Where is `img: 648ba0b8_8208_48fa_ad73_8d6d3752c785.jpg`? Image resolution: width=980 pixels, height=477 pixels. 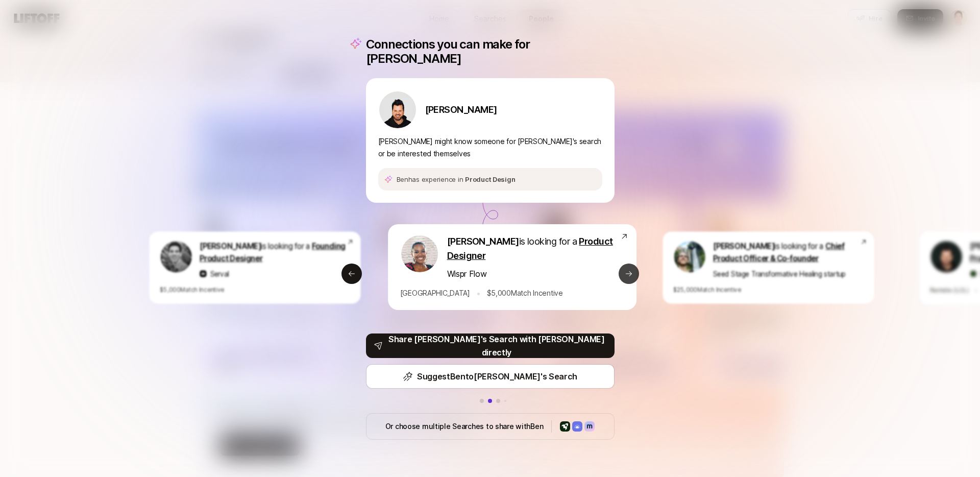 img: 648ba0b8_8208_48fa_ad73_8d6d3752c785.jpg is located at coordinates (946, 256).